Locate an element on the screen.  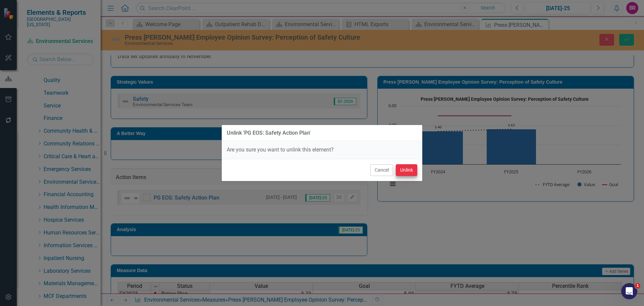
span: Are you sure you want to unlink this element? is located at coordinates (280, 150).